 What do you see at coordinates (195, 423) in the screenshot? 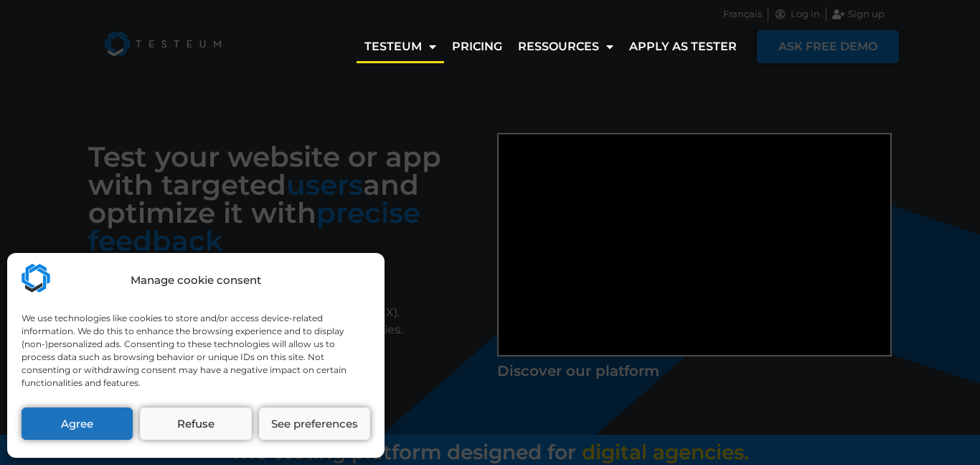
I see `button: Refuse` at bounding box center [195, 423].